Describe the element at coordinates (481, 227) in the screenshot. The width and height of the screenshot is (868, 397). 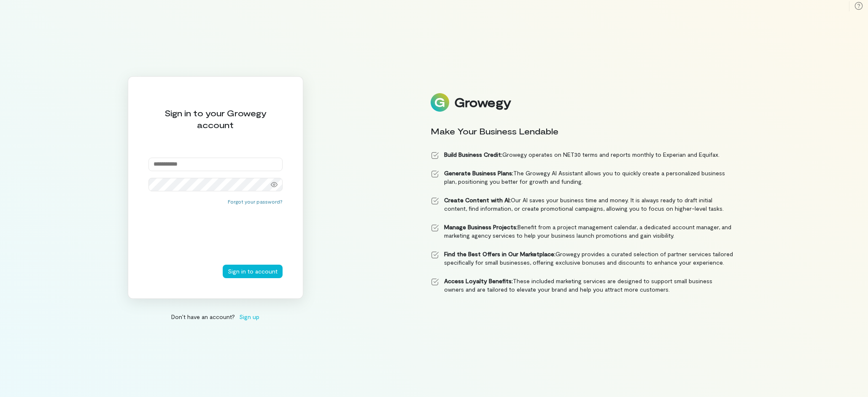
I see `strong: Manage Business Projects:` at that location.